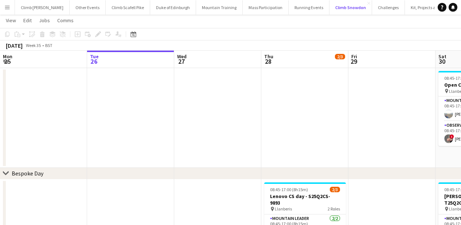 Image resolution: width=461 pixels, height=225 pixels. What do you see at coordinates (305, 199) in the screenshot?
I see `h3: Lenovo CS day - S25Q2CS-9893` at bounding box center [305, 199].